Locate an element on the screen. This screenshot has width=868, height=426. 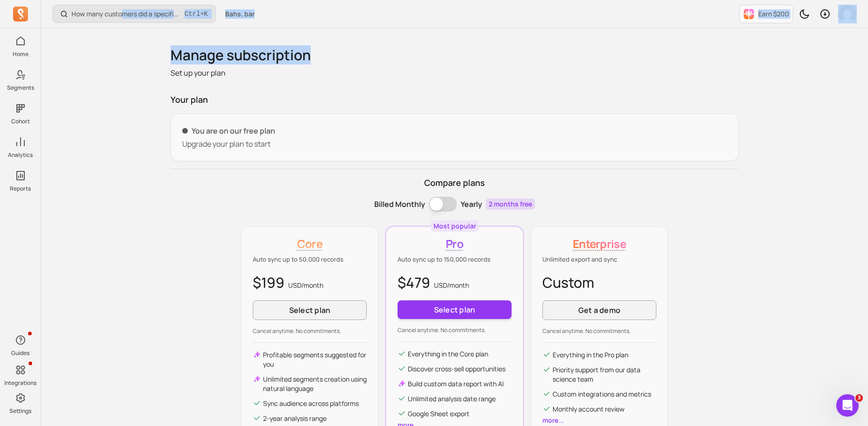
p: Monthly account review is located at coordinates (588, 409).